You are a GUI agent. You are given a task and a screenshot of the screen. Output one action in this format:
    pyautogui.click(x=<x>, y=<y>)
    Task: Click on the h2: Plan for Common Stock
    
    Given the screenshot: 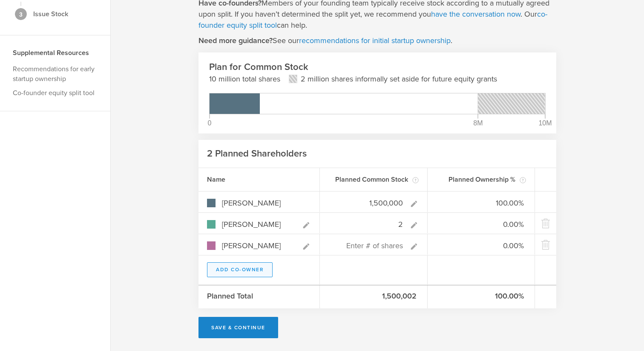 What is the action you would take?
    pyautogui.click(x=377, y=67)
    